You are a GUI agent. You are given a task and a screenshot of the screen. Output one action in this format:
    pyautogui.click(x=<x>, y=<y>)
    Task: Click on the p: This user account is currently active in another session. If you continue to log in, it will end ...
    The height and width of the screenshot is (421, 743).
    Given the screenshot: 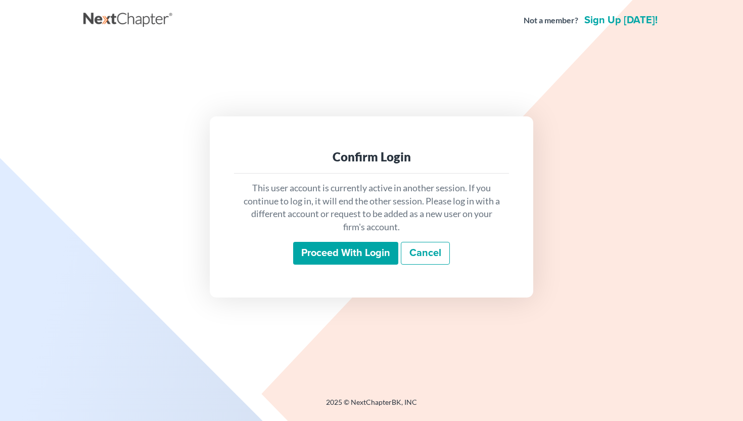 What is the action you would take?
    pyautogui.click(x=372, y=207)
    